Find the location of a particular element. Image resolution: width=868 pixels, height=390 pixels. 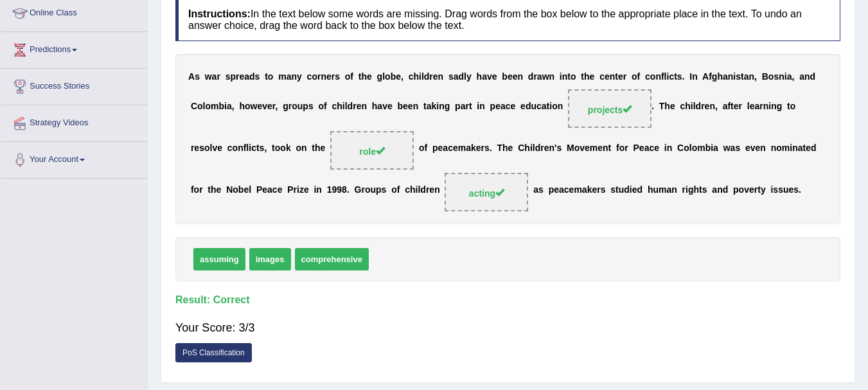

b: I is located at coordinates (691, 76).